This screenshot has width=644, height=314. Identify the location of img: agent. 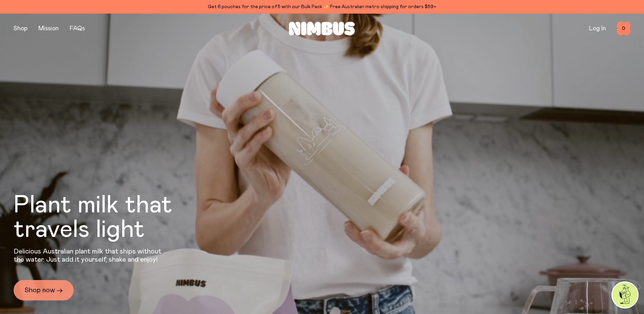
(625, 295).